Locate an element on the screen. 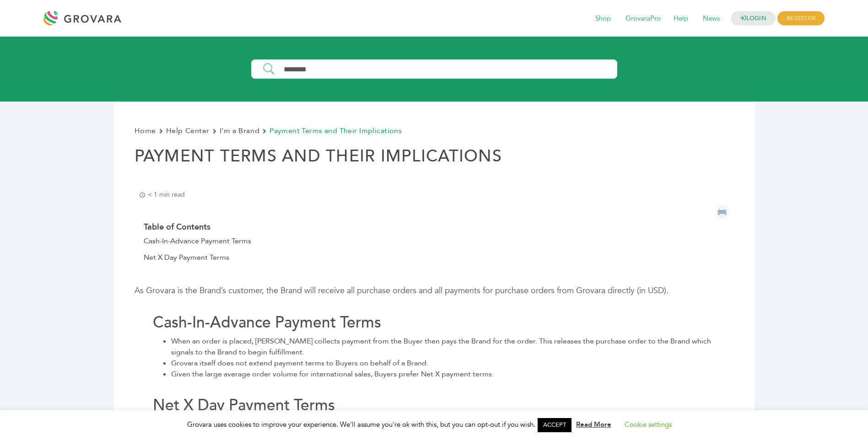 This screenshot has height=440, width=868. a: I'm a Brand is located at coordinates (239, 131).